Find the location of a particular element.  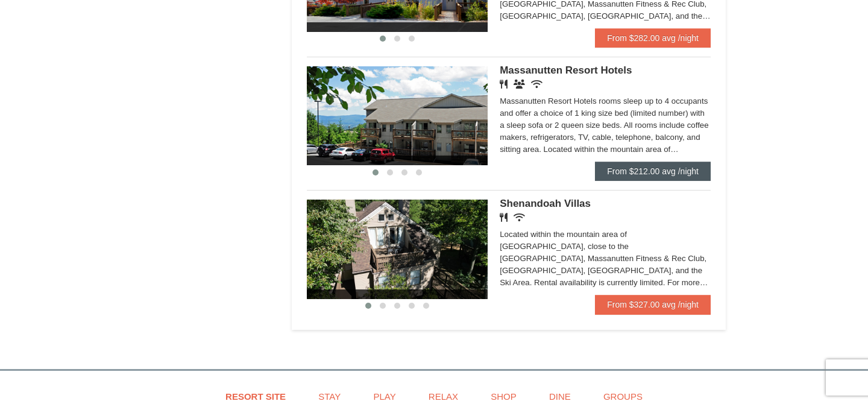

div: Massanutten Resort Hotels rooms sleep up to 4 occupants and offer a choice of 1 king size bed (li... is located at coordinates (605, 126).